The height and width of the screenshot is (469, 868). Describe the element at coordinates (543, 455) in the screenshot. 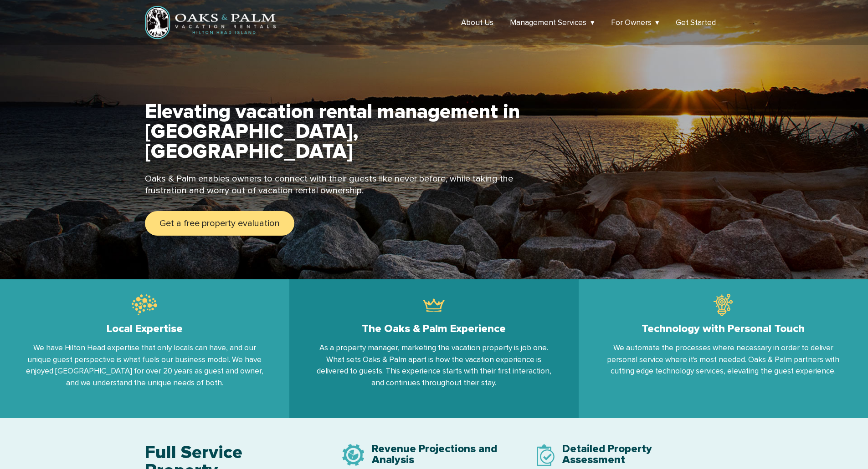

I see `img: icon-inspection.png` at that location.